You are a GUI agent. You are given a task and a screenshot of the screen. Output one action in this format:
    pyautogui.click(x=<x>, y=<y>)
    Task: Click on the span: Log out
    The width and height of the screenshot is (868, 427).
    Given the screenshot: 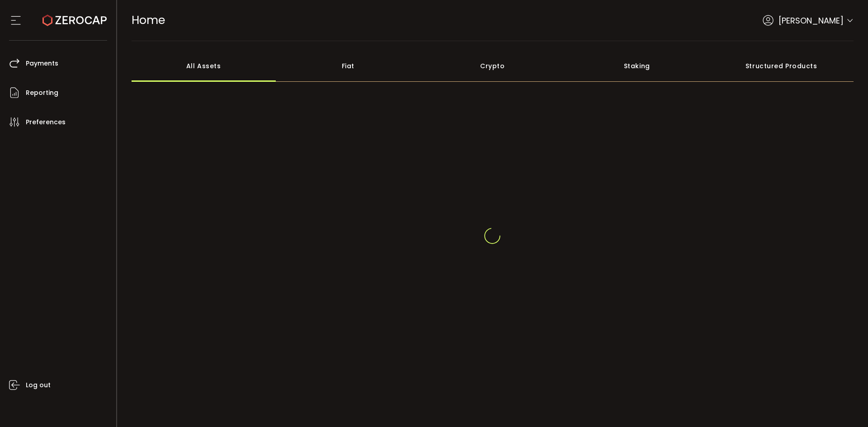 What is the action you would take?
    pyautogui.click(x=38, y=385)
    